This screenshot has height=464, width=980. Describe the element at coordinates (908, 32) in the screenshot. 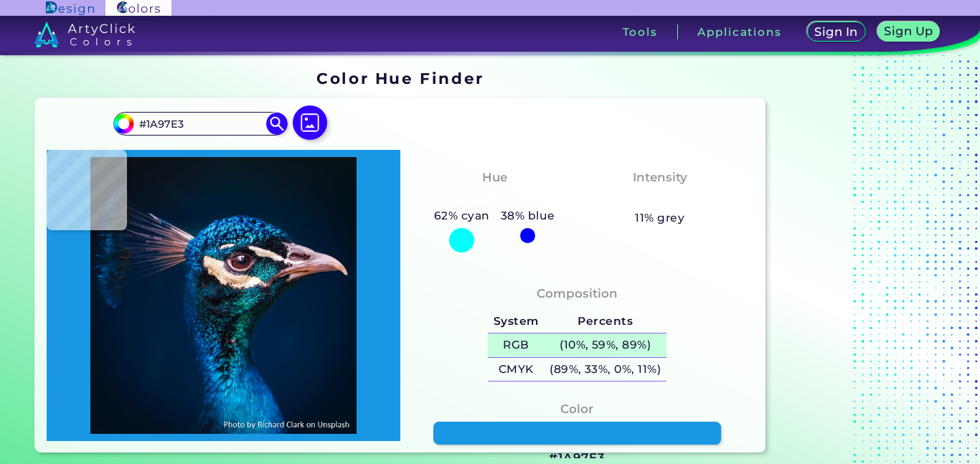

I see `a: Sign Up` at that location.